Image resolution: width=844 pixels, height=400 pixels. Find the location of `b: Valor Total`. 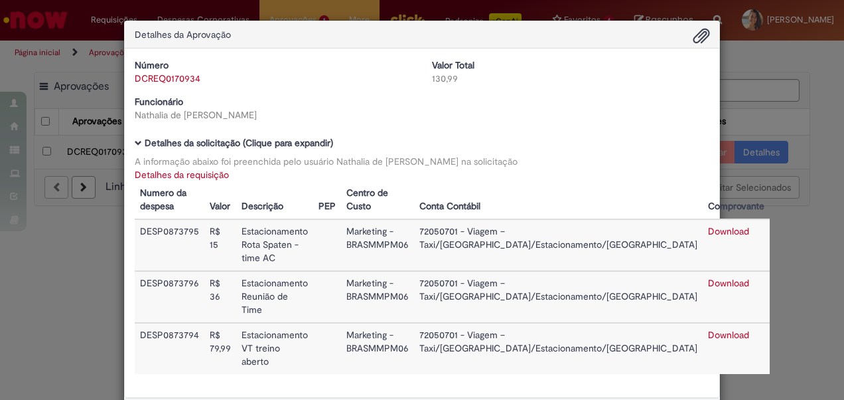

b: Valor Total is located at coordinates (453, 65).